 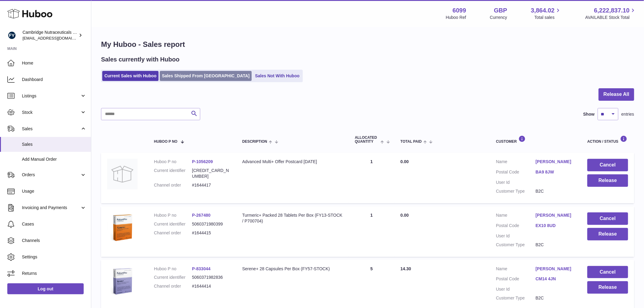 What do you see at coordinates (556, 279) in the screenshot?
I see `a: CM14 4JN` at bounding box center [556, 279].